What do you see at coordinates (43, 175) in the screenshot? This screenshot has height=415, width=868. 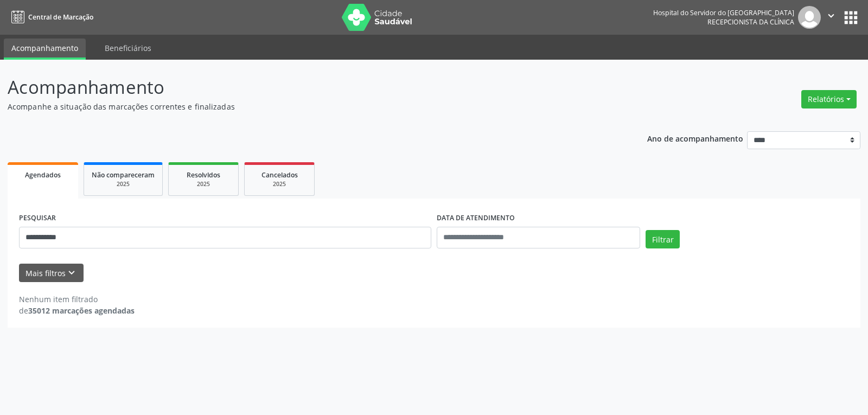 I see `span: Agendados` at bounding box center [43, 175].